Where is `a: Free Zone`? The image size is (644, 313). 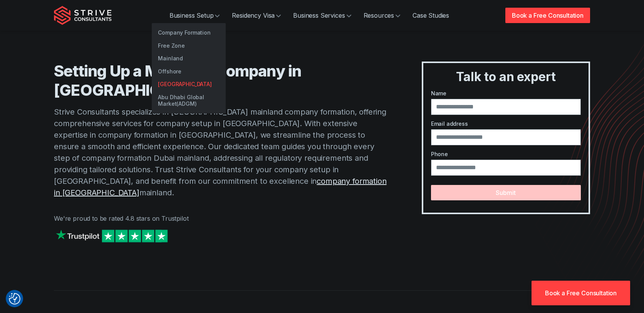
a: Free Zone is located at coordinates (189, 46).